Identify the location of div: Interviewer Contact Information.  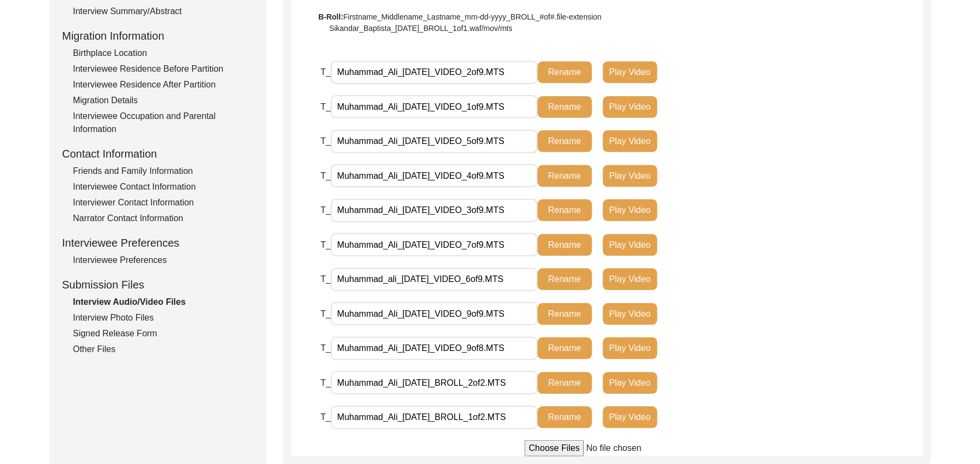
(163, 203).